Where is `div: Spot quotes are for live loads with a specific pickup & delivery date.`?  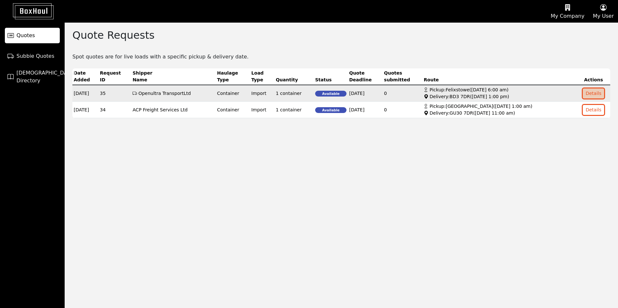 div: Spot quotes are for live loads with a specific pickup & delivery date. is located at coordinates (341, 56).